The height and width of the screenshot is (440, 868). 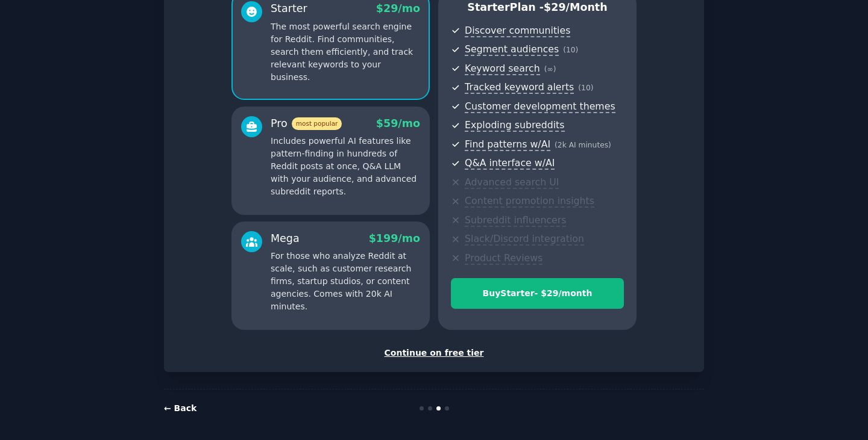 I want to click on span: $ 59 /mo, so click(x=398, y=123).